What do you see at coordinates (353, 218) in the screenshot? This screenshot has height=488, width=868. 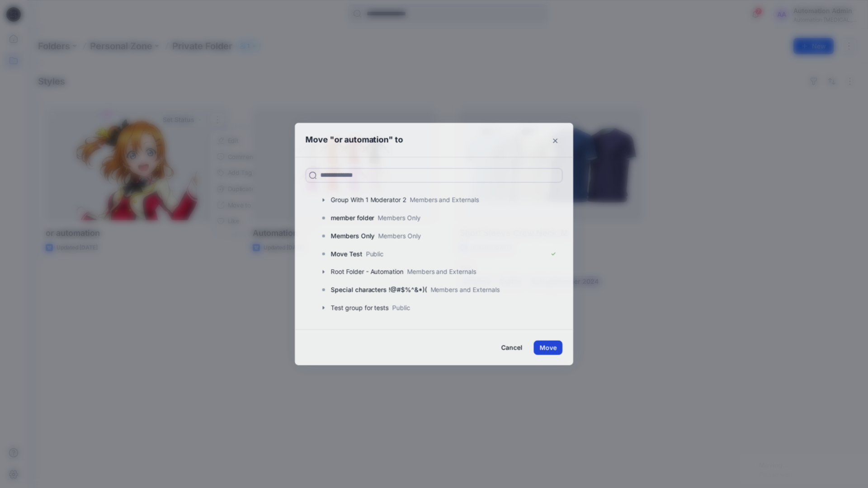 I see `p: member folder` at bounding box center [353, 218].